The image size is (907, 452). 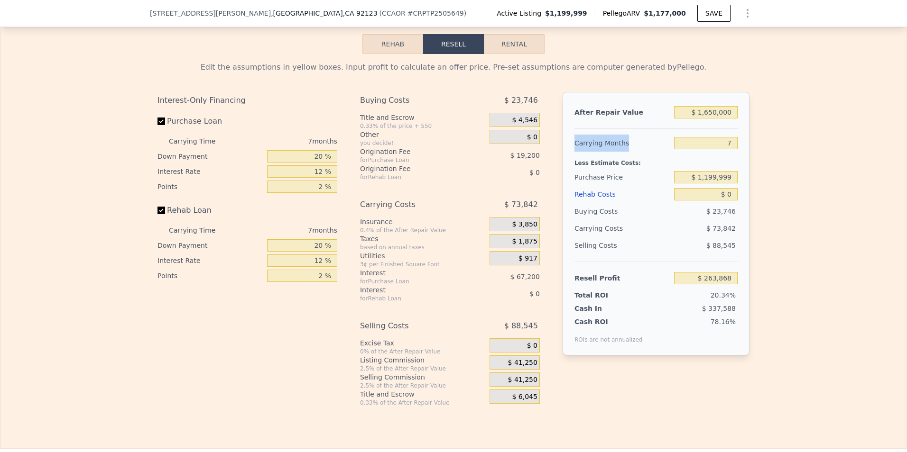 I want to click on div: based on annual taxes, so click(x=423, y=248).